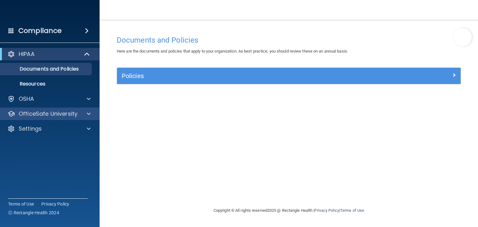 The image size is (478, 227). What do you see at coordinates (40, 31) in the screenshot?
I see `h4: Compliance` at bounding box center [40, 31].